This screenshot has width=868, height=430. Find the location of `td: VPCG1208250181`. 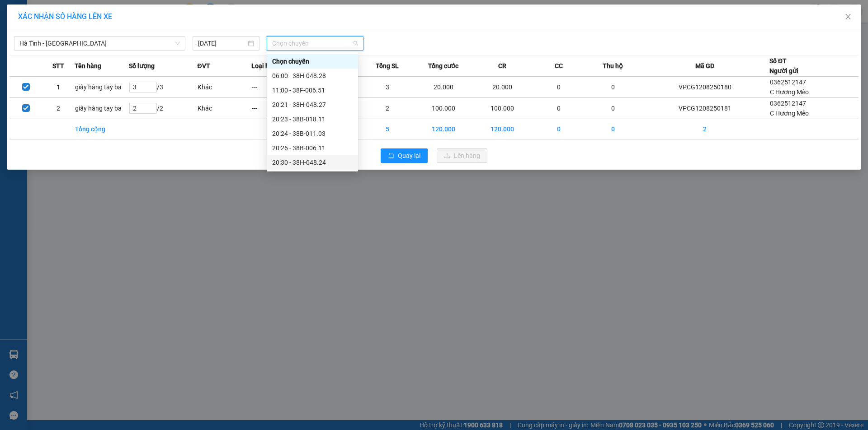

td: VPCG1208250181 is located at coordinates (705, 109).